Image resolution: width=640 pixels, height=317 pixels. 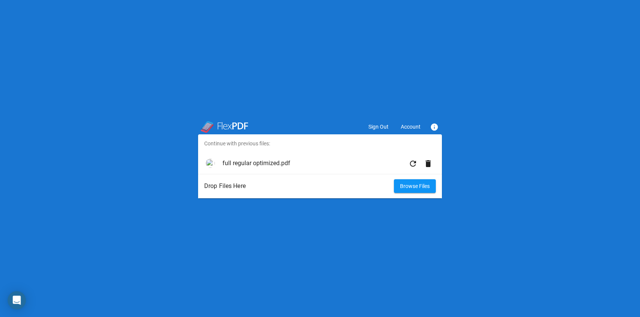 I want to click on span: Account, so click(x=411, y=127).